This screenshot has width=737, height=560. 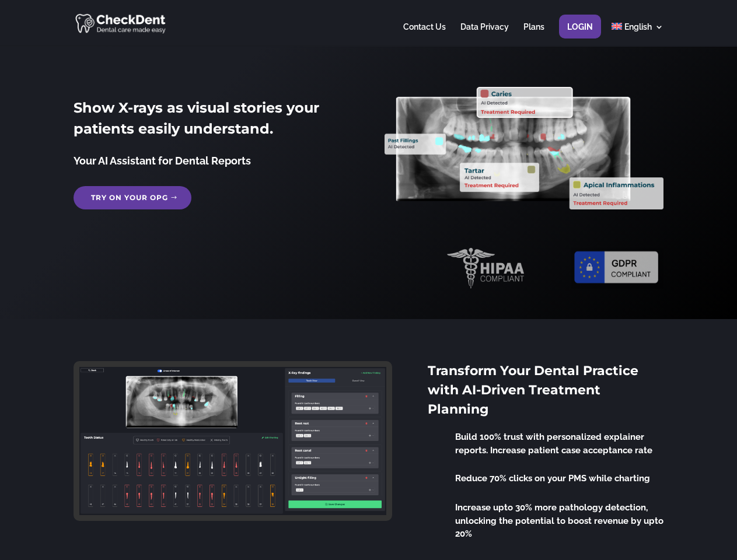 I want to click on h2: Show X-rays as visual stories your patients easily understand., so click(x=213, y=121).